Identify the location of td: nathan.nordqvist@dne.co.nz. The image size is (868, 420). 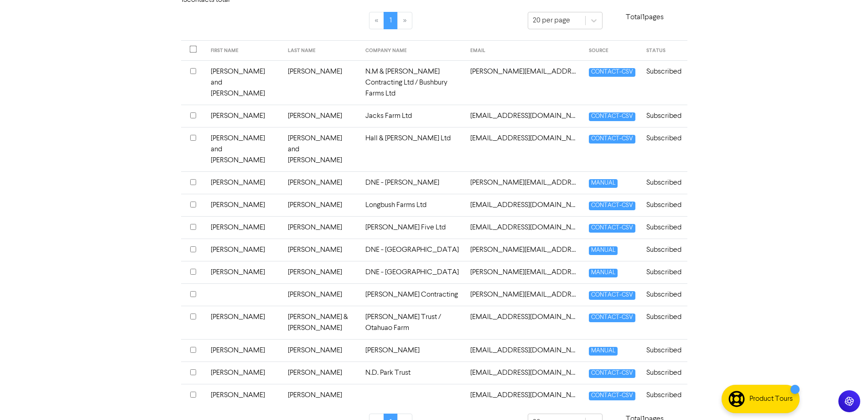
(524, 272).